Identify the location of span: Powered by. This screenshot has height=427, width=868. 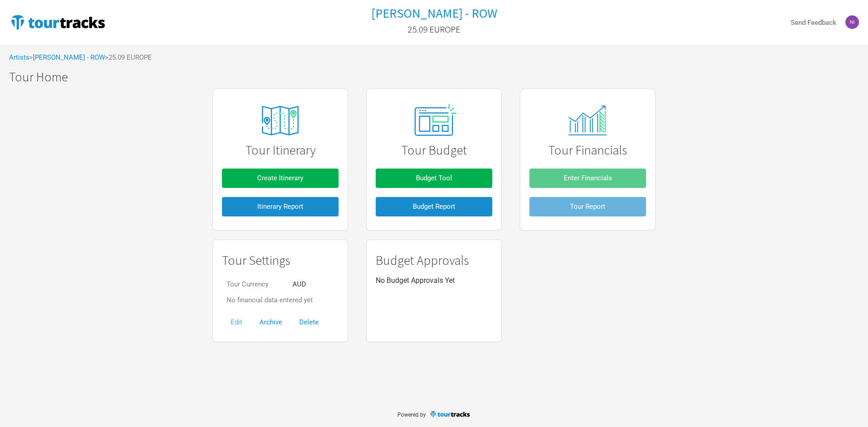
(411, 415).